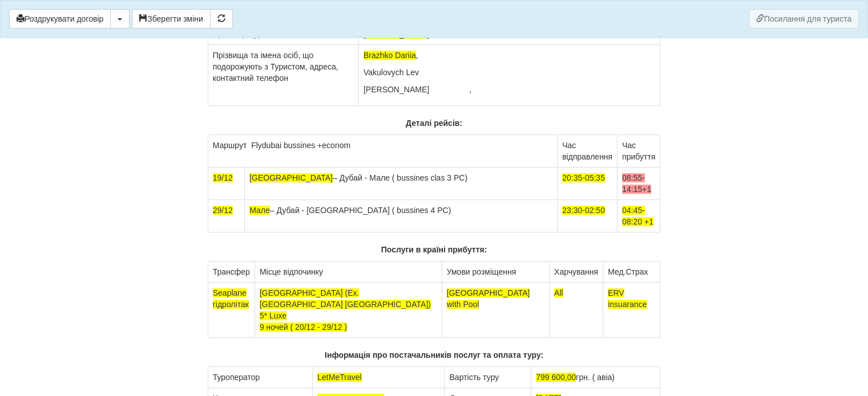 The height and width of the screenshot is (396, 868). What do you see at coordinates (401, 183) in the screenshot?
I see `td: – Дубай - Мале ( bussines clas 3 PC)` at bounding box center [401, 183].